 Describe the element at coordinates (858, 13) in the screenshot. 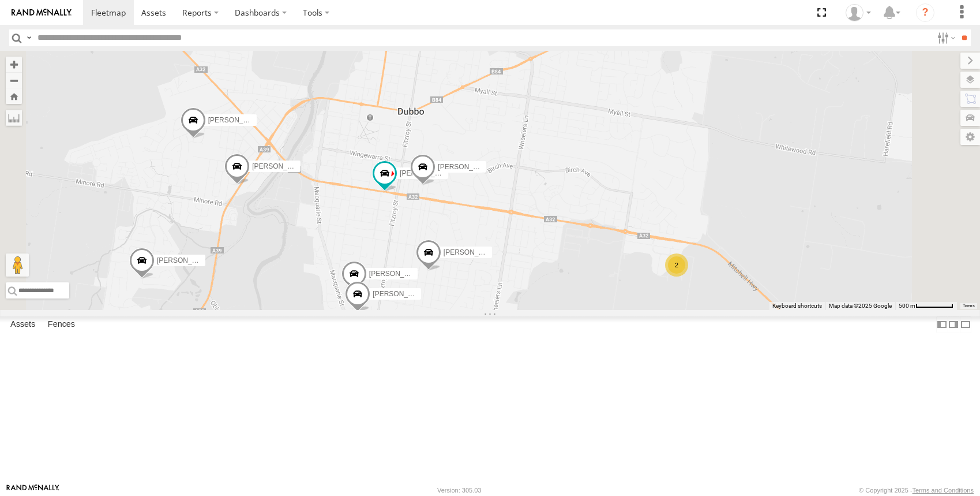

I see `div: Tim Allan` at that location.